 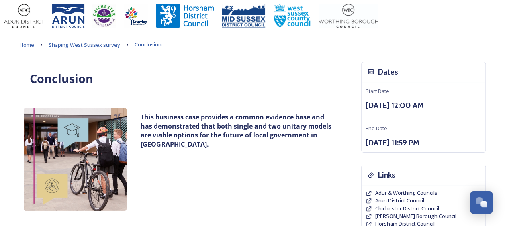 What do you see at coordinates (27, 45) in the screenshot?
I see `a: Home` at bounding box center [27, 45].